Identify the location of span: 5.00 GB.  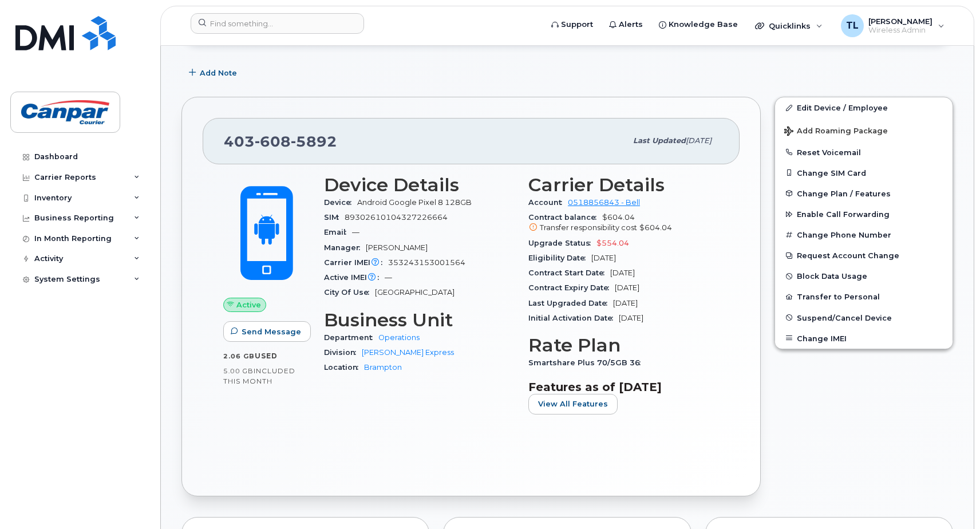
(238, 371).